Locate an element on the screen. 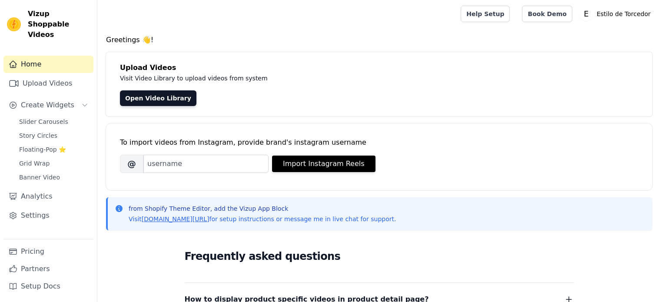 This screenshot has width=661, height=302. a: Book Demo is located at coordinates (546, 14).